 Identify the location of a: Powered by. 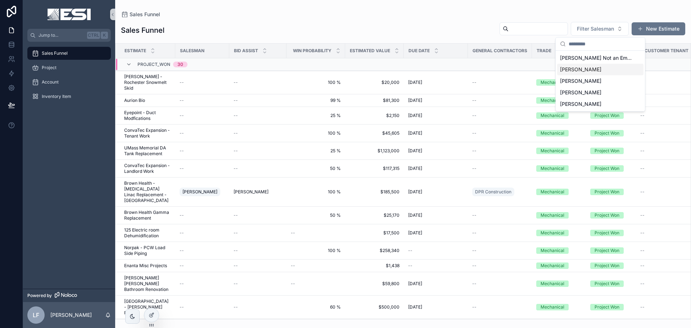
(69, 295).